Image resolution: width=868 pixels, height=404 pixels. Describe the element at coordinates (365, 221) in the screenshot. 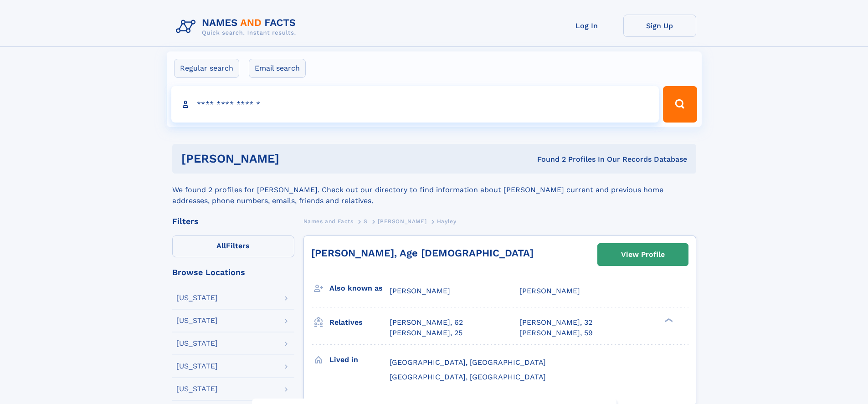

I see `a: S` at that location.